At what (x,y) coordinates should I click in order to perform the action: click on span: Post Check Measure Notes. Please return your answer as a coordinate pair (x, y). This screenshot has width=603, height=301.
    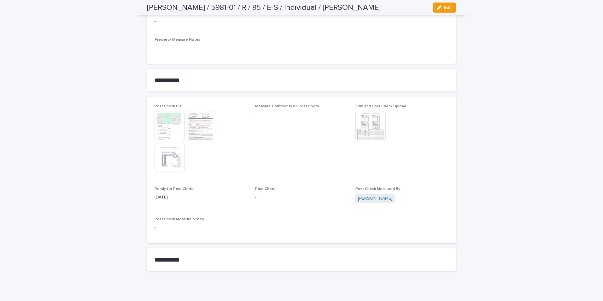
    Looking at the image, I should click on (179, 219).